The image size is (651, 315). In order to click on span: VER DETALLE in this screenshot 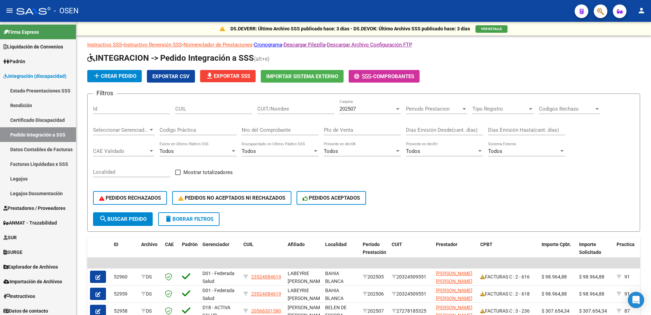, I will do `click(491, 29)`.